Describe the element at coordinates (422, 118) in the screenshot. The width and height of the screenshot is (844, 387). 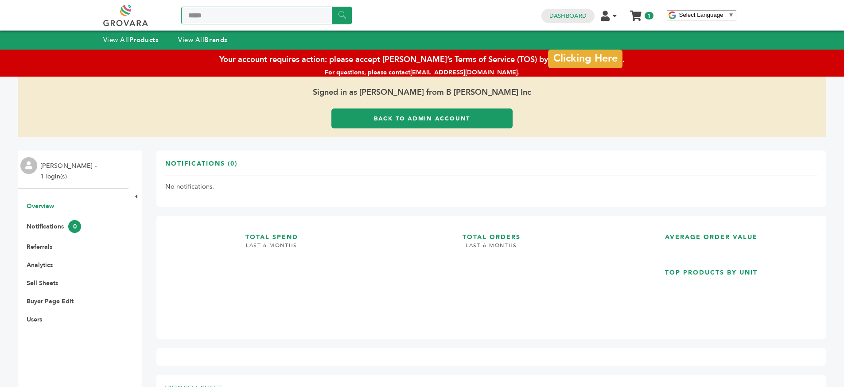
I see `a: Back to Admin Account` at that location.